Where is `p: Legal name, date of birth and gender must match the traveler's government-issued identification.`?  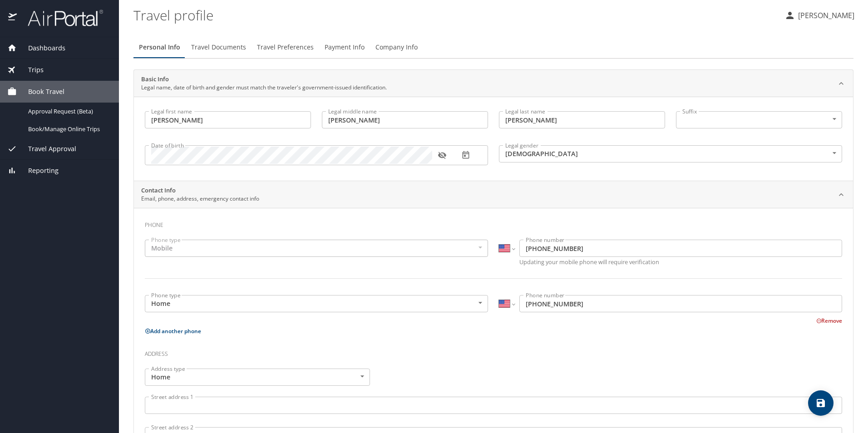 p: Legal name, date of birth and gender must match the traveler's government-issued identification. is located at coordinates (264, 88).